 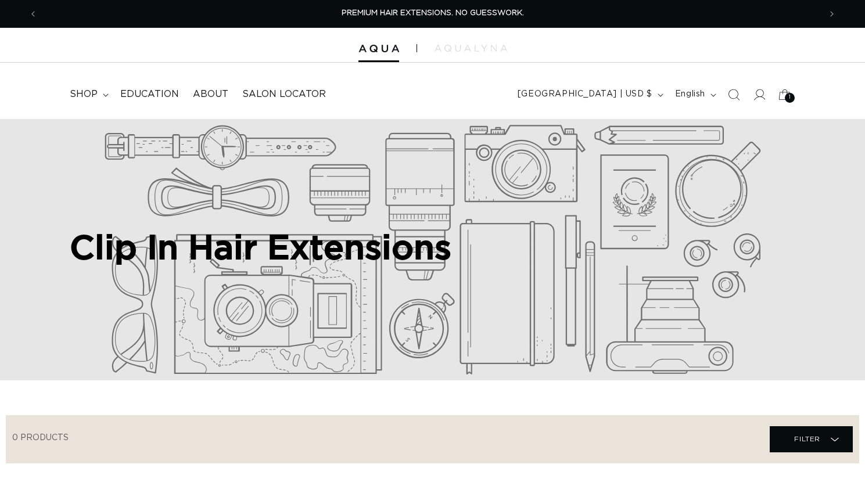 I want to click on summary: shop, so click(x=88, y=94).